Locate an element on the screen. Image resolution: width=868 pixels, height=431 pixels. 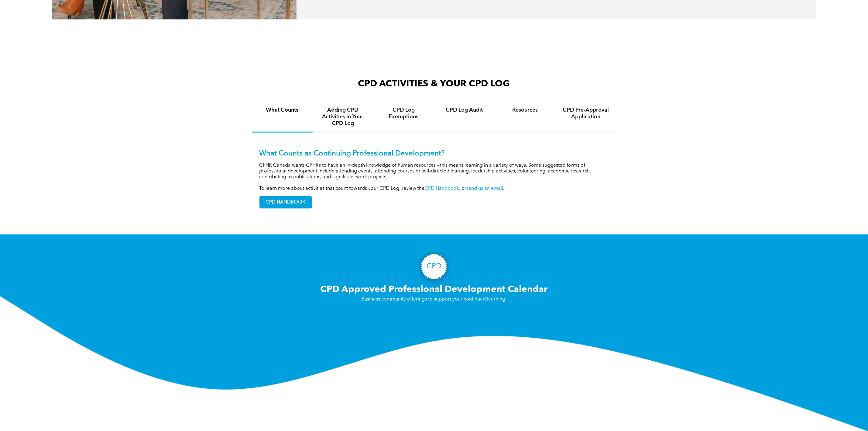
h4: CPD Log Audit is located at coordinates (464, 110).